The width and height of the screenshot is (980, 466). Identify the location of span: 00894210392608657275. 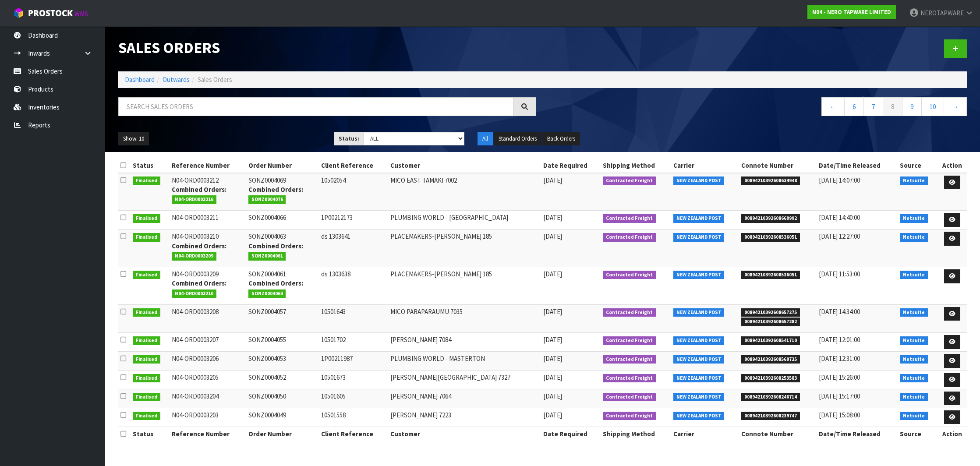
(771, 313).